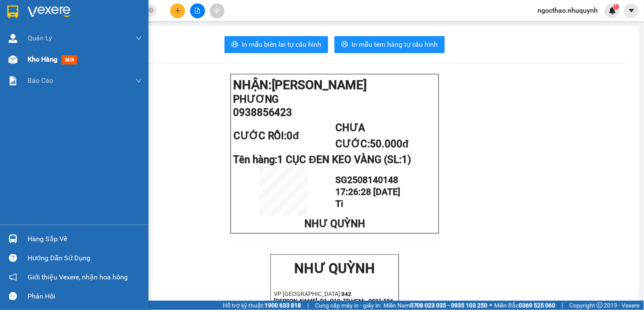 The image size is (644, 310). I want to click on span: Cung cấp máy in - giấy in:, so click(348, 306).